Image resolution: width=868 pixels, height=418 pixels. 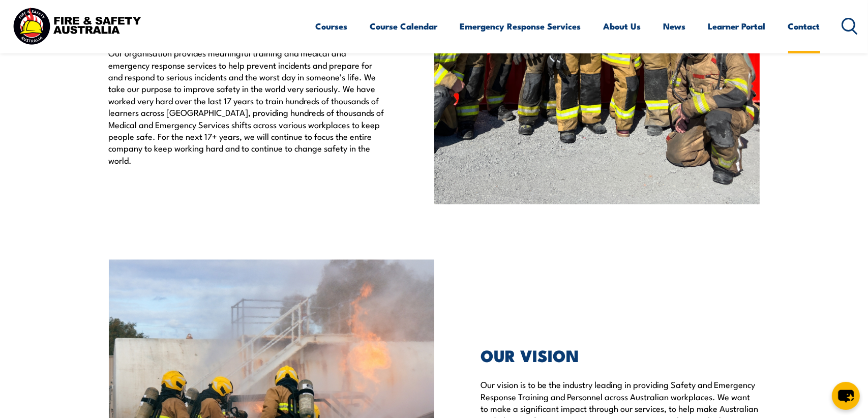 I want to click on button: chat-button, so click(x=845, y=395).